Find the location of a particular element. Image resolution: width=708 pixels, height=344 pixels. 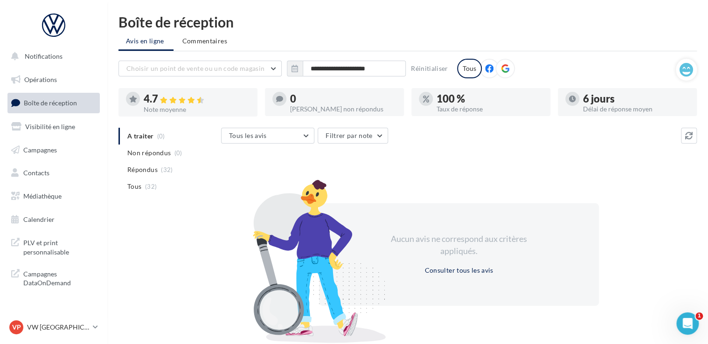

span: Non répondus is located at coordinates (149, 153).